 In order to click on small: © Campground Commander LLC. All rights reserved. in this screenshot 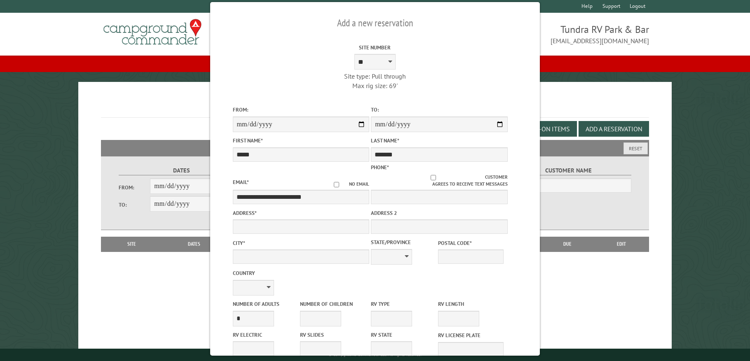, I will do `click(375, 355)`.